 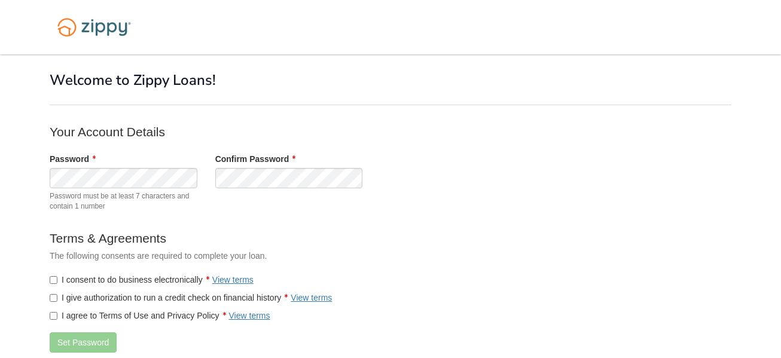 I want to click on h1: Welcome to Zippy Loans!, so click(x=390, y=80).